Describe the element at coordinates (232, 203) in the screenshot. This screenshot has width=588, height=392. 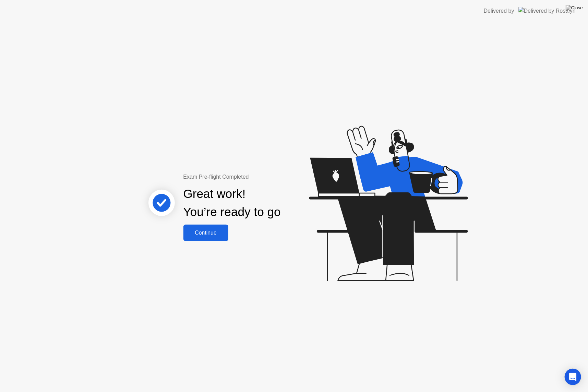
I see `div: Great work! You’re ready to go` at that location.